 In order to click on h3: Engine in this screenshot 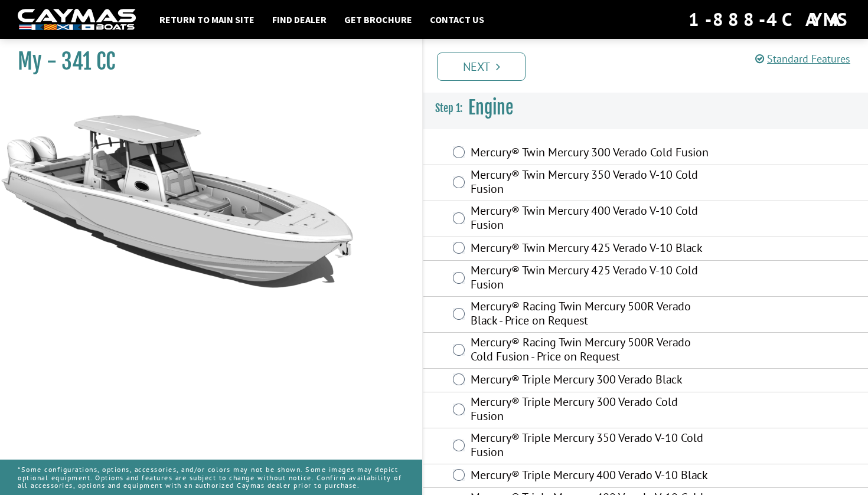, I will do `click(645, 108)`.